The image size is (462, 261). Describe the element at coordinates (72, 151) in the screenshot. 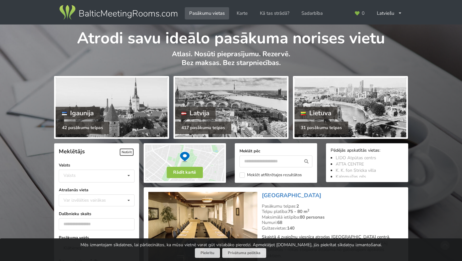

I see `span: Meklētājs` at that location.